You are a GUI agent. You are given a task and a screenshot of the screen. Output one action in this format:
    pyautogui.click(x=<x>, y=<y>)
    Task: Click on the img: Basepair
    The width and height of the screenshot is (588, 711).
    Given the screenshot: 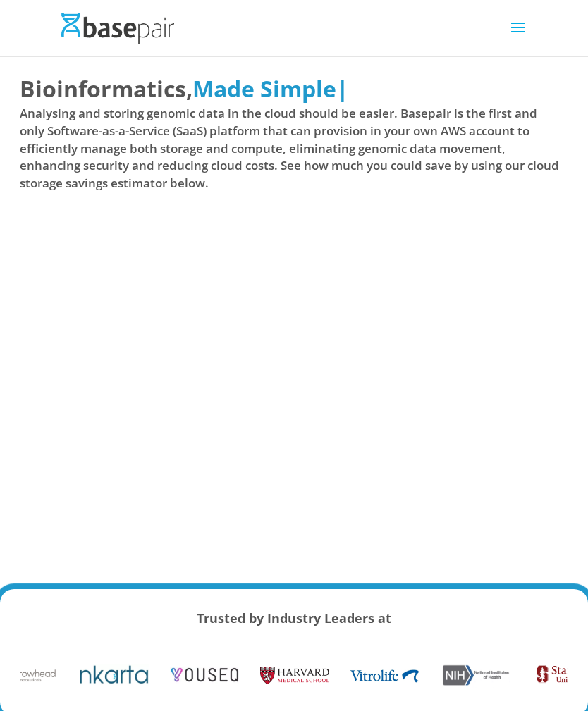 What is the action you would take?
    pyautogui.click(x=117, y=28)
    